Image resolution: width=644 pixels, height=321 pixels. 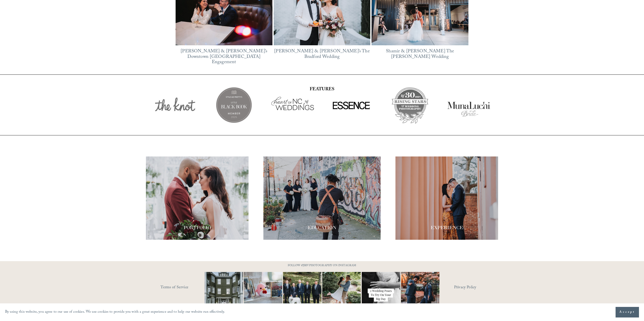 What do you see at coordinates (263, 291) in the screenshot?
I see `img: This has got to be one of the cutest detail shots I've ever taken for a wedding! 📷 @thewoobles #I...` at bounding box center [263, 291].